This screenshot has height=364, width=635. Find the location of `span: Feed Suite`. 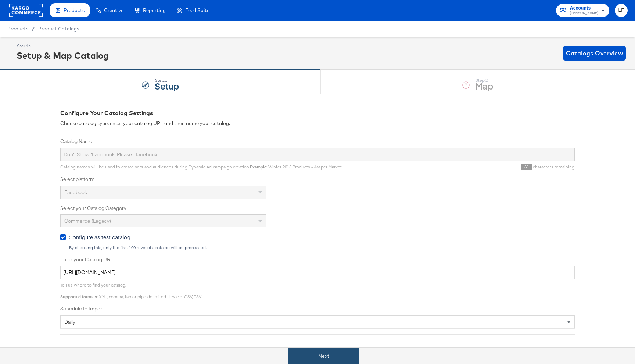

span: Feed Suite is located at coordinates (198, 10).